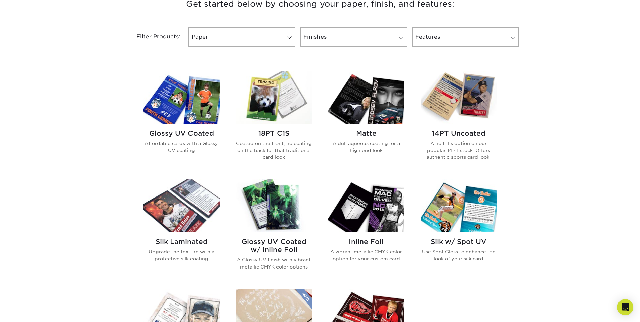 The width and height of the screenshot is (640, 322). Describe the element at coordinates (459, 97) in the screenshot. I see `img: 14PT Uncoated Trading Cards` at that location.